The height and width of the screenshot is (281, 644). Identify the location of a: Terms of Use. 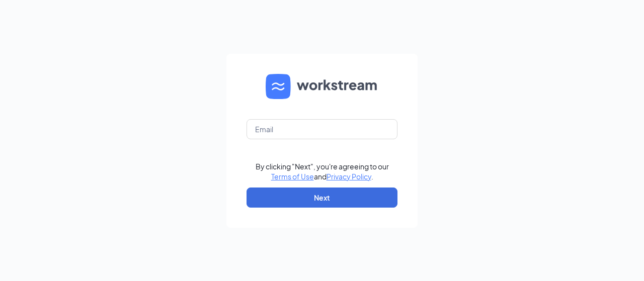
(292, 176).